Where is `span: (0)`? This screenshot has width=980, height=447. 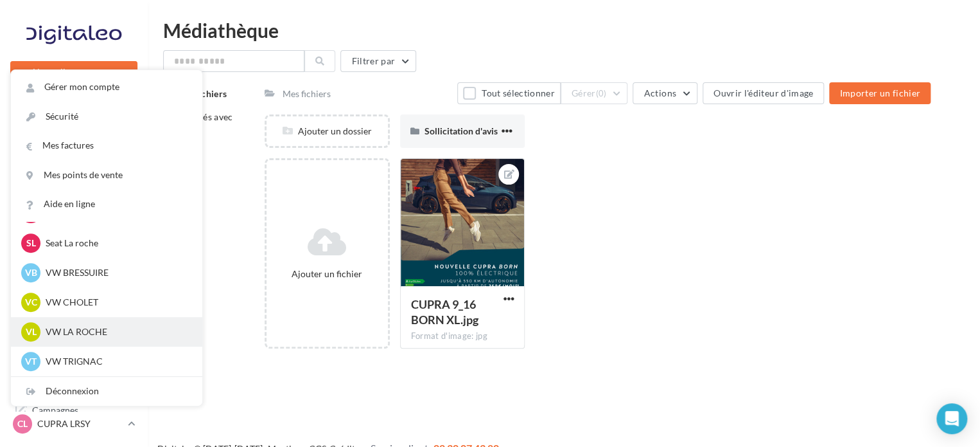 span: (0) is located at coordinates (602, 93).